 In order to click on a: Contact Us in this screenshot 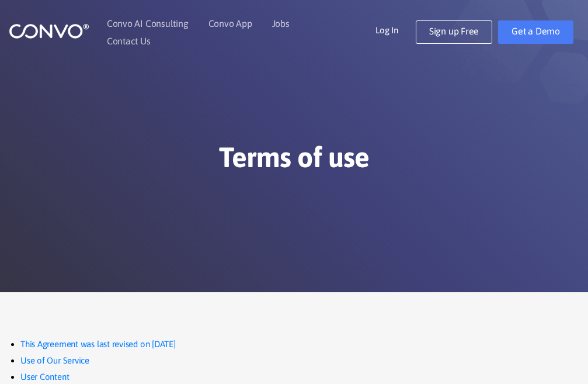, I will do `click(128, 41)`.